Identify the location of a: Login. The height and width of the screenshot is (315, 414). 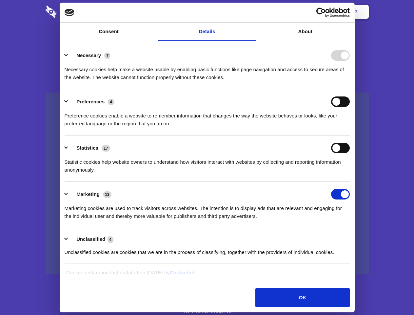
(311, 12).